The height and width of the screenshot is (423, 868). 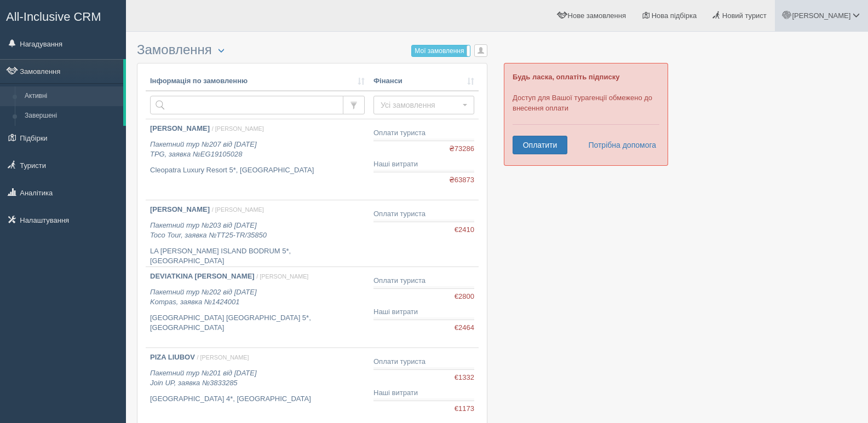 I want to click on a: Фінанси, so click(x=424, y=81).